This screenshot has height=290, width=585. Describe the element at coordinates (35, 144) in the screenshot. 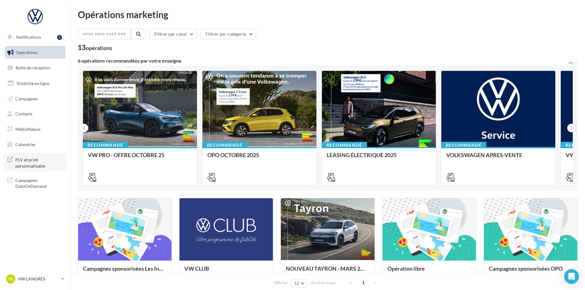

I see `a: Calendrier` at that location.